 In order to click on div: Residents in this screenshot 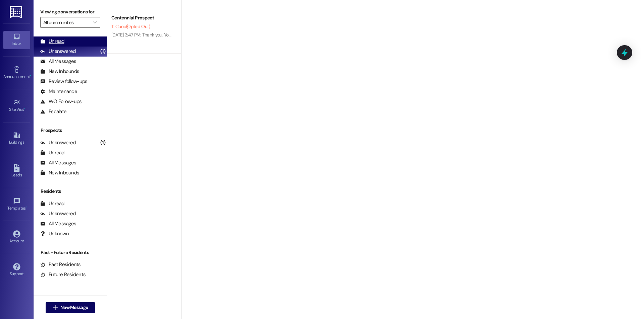, I will do `click(70, 191)`.